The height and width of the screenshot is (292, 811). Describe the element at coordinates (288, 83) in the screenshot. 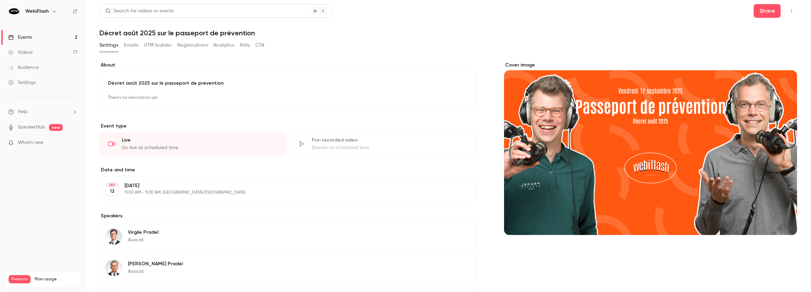

I see `p: Décret août 2025 sur le passeport de prévention` at that location.